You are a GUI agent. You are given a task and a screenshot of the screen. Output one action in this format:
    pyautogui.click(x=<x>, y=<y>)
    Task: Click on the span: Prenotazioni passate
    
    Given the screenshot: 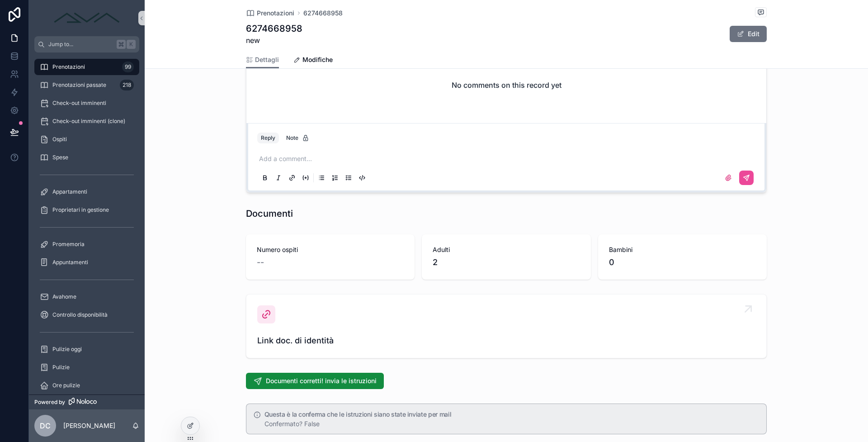 What is the action you would take?
    pyautogui.click(x=79, y=85)
    